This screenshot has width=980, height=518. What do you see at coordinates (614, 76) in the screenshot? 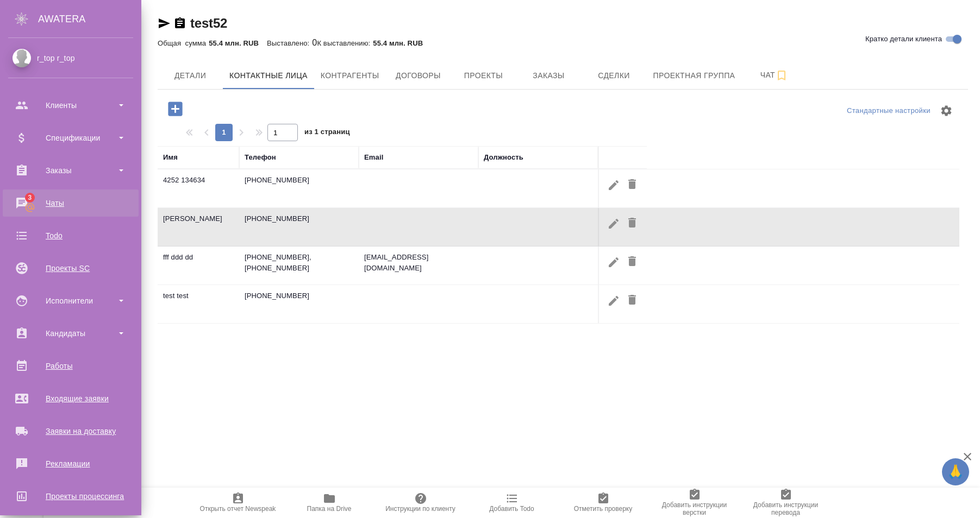
I see `span: Сделки` at bounding box center [614, 76].